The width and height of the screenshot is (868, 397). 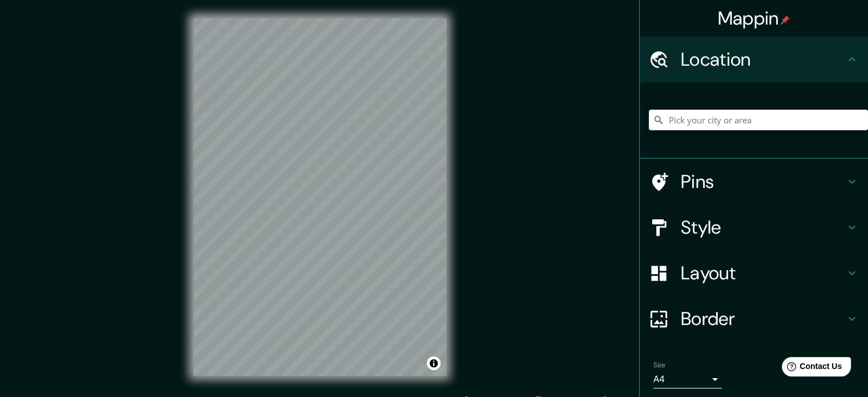 What do you see at coordinates (758, 120) in the screenshot?
I see `input: Pick your city or area` at bounding box center [758, 120].